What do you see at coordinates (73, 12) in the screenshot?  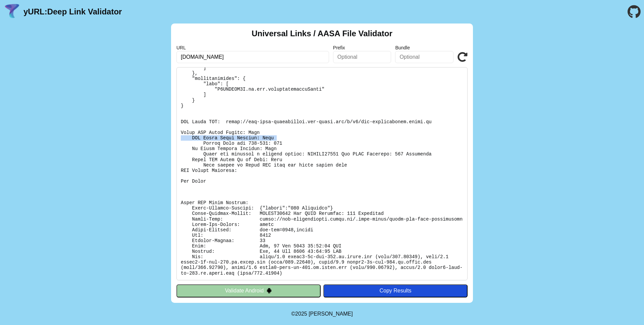 I see `a: yURL:Deep Link Validator` at bounding box center [73, 12].